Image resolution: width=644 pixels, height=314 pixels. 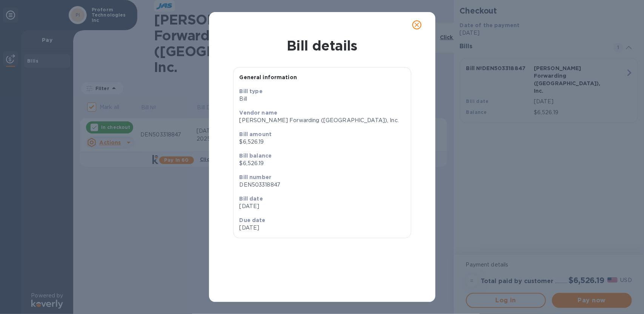 I want to click on b: Bill type, so click(x=251, y=92).